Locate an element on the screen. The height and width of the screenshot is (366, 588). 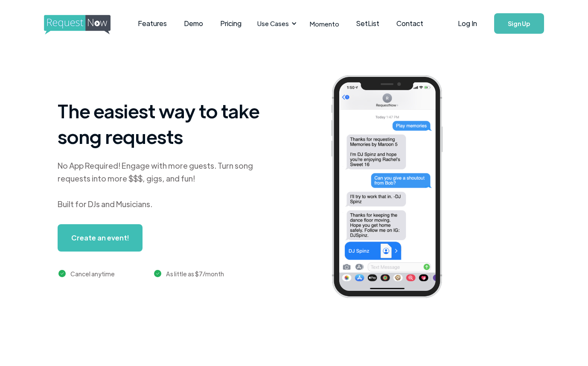
div: Cancel anytime is located at coordinates (93, 274).